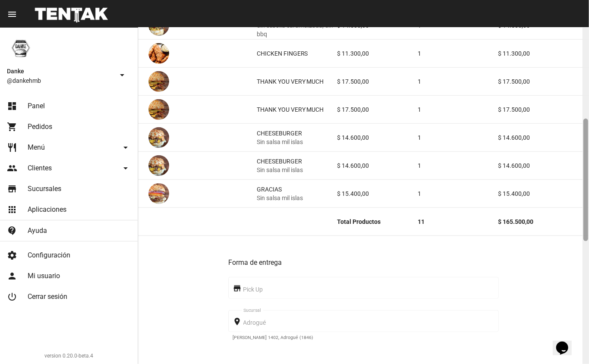  What do you see at coordinates (21, 48) in the screenshot?
I see `img: 1d4517d0-56da-456b-81f5-6111ccf01445.png` at bounding box center [21, 48].